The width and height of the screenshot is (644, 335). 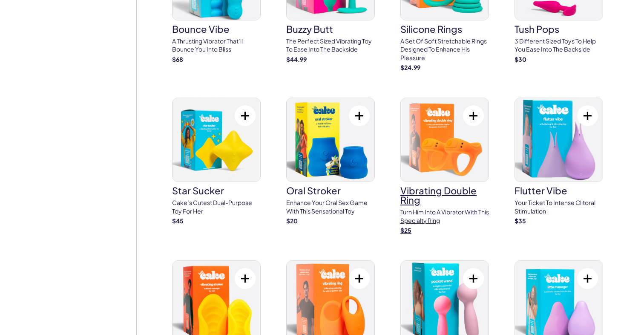 I want to click on p: 3 different sized toys to help you ease into the backside, so click(x=559, y=45).